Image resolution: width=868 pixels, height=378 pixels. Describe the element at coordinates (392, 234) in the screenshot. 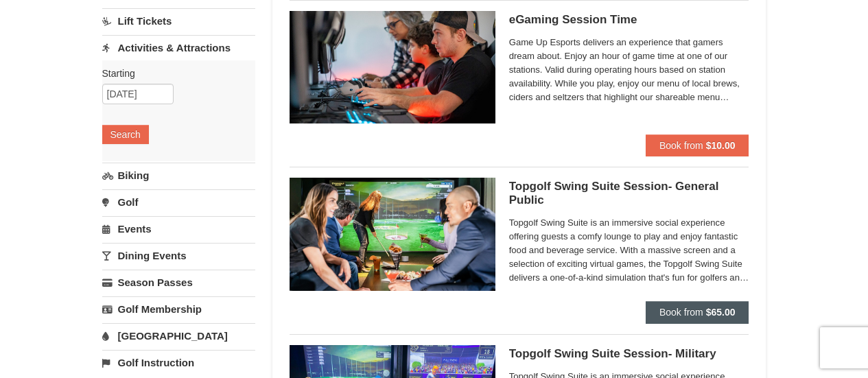

I see `img: 19664770-17-d333e4c3.jpg` at that location.